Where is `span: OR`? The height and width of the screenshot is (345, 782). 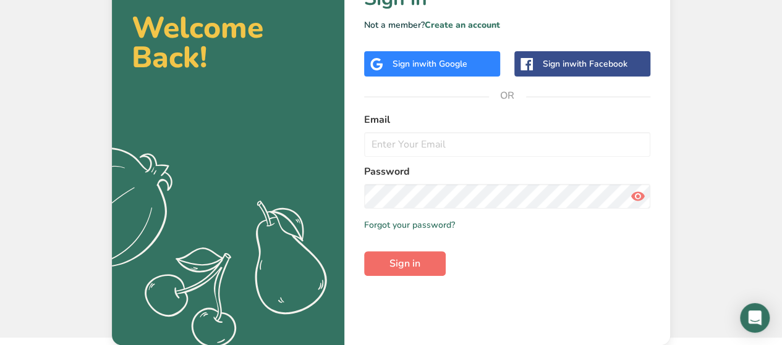
span: OR is located at coordinates (507, 96).